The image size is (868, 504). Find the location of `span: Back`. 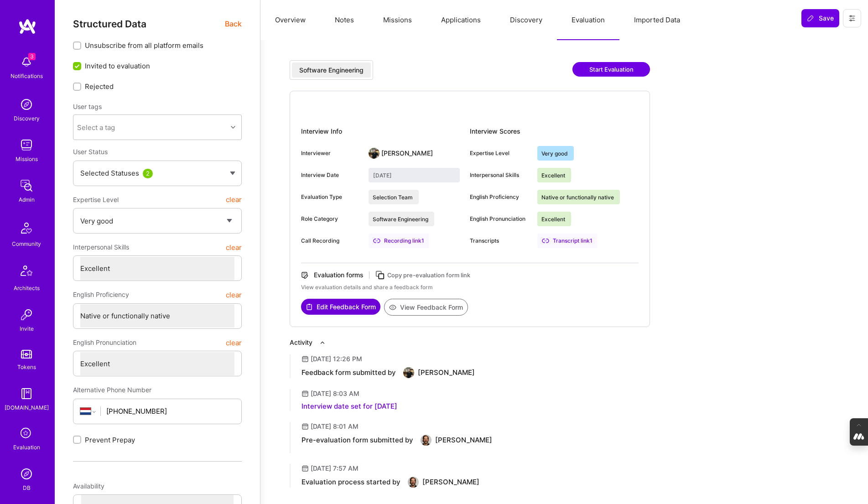

span: Back is located at coordinates (233, 24).